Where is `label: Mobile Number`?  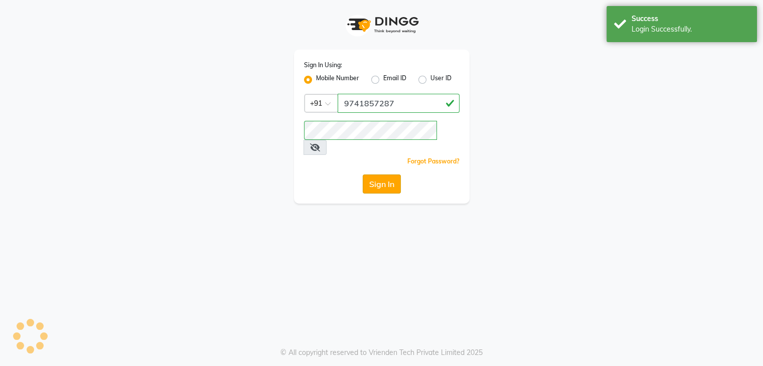
label: Mobile Number is located at coordinates (338, 80).